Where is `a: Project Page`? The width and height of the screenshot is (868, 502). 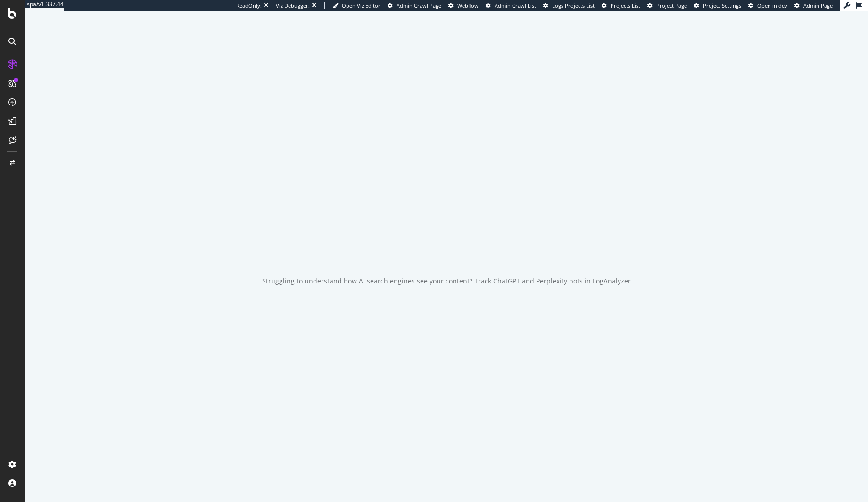 a: Project Page is located at coordinates (667, 6).